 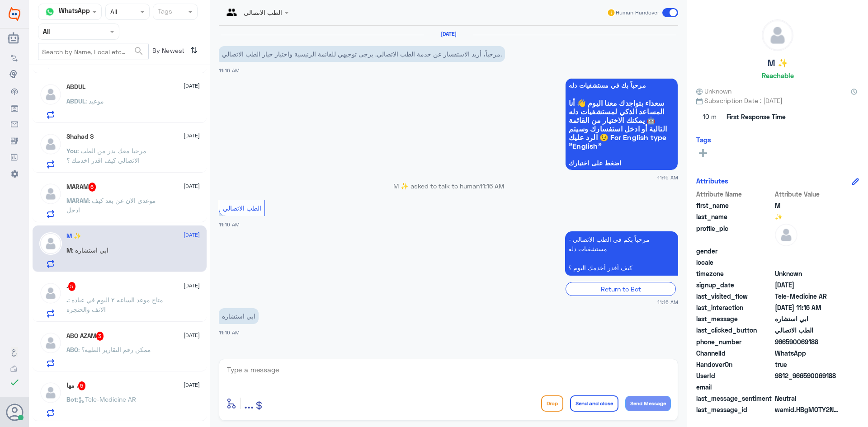 What do you see at coordinates (710, 117) in the screenshot?
I see `span: 10 m` at bounding box center [710, 117].